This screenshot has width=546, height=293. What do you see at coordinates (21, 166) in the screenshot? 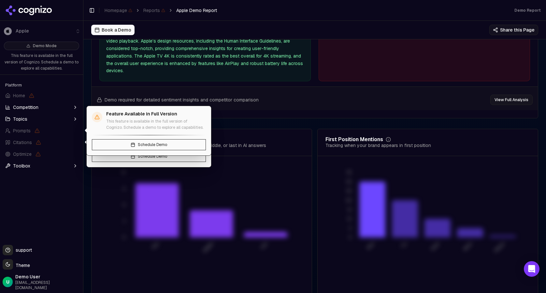
I see `span: Toolbox` at bounding box center [21, 166].